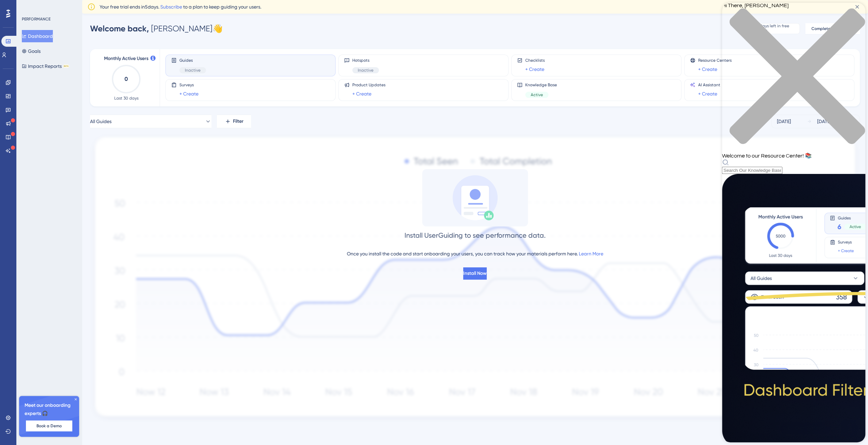  What do you see at coordinates (45, 66) in the screenshot?
I see `button: Impact ReportsBETA` at bounding box center [45, 66].